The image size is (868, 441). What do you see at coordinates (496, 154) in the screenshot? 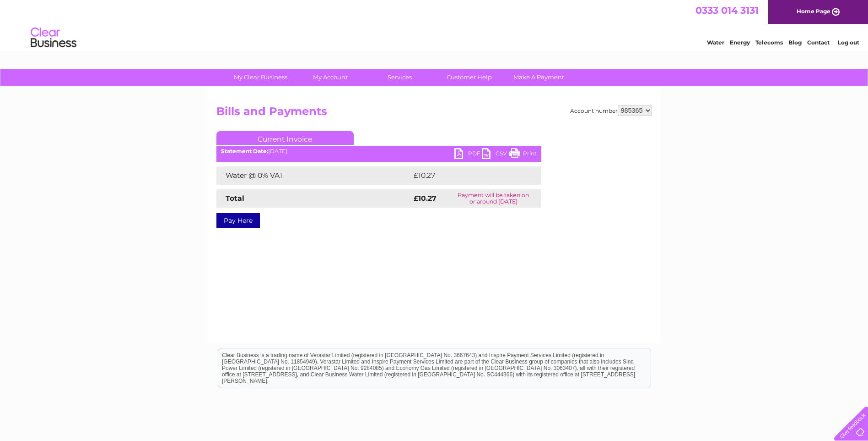
I see `a: CSV` at bounding box center [496, 154].